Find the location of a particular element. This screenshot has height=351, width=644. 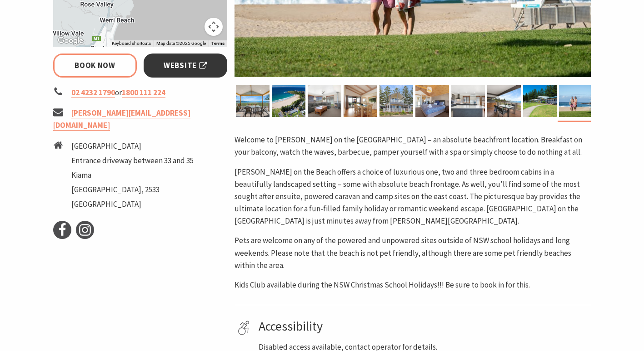

img: Lounge room in Cabin 12 is located at coordinates (324, 101).